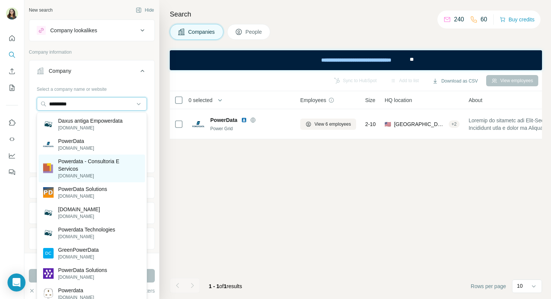 The height and width of the screenshot is (299, 551). Describe the element at coordinates (517, 19) in the screenshot. I see `button: Buy credits` at that location.